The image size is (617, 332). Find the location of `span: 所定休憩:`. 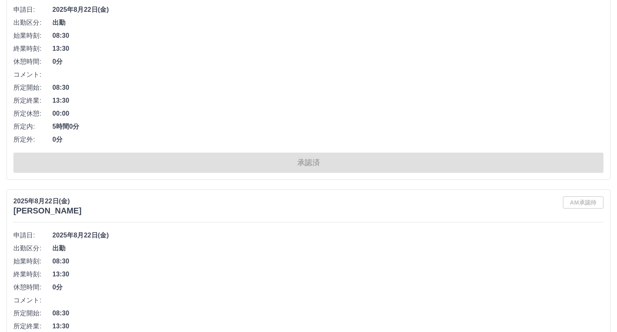

span: 所定休憩: is located at coordinates (33, 114).